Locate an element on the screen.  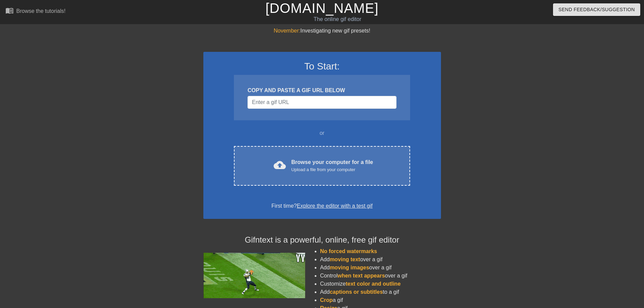
span: when text appears is located at coordinates (361, 276).